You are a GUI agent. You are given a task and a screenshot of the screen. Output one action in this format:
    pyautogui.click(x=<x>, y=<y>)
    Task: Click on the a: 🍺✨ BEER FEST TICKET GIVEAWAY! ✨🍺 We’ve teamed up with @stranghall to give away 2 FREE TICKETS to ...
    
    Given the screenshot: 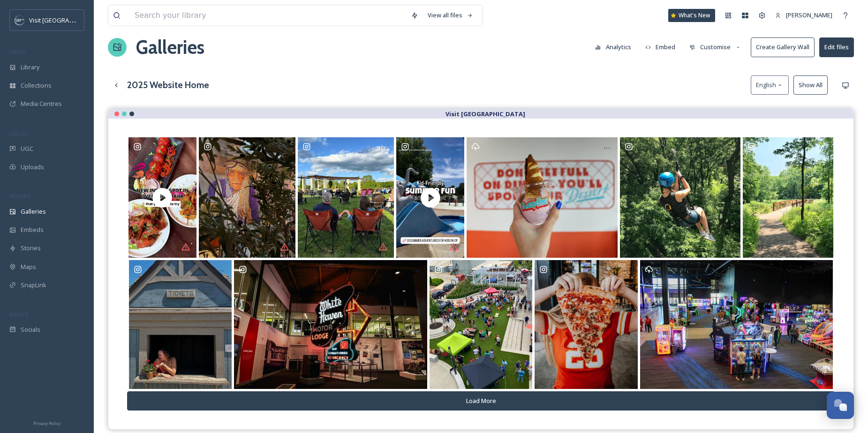 What is the action you would take?
    pyautogui.click(x=481, y=325)
    